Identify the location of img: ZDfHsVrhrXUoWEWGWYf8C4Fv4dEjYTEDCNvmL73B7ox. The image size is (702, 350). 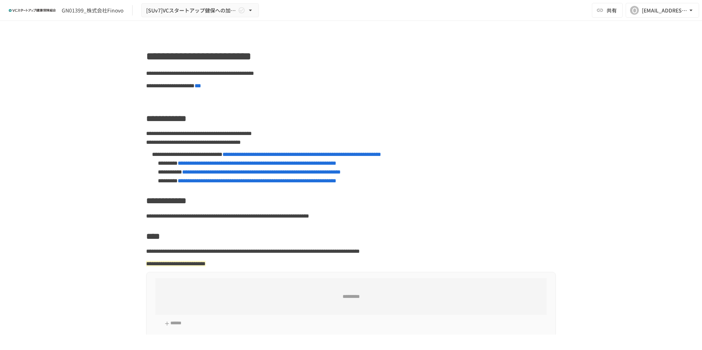
(32, 10).